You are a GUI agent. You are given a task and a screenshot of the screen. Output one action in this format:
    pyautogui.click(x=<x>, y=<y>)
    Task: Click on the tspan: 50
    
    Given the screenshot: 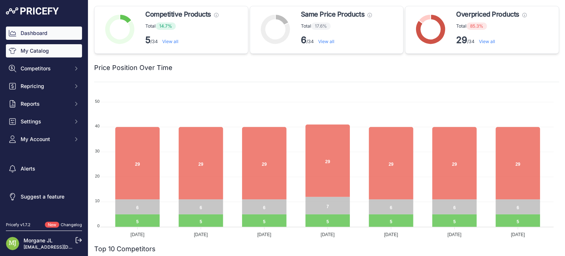 What is the action you would take?
    pyautogui.click(x=97, y=101)
    